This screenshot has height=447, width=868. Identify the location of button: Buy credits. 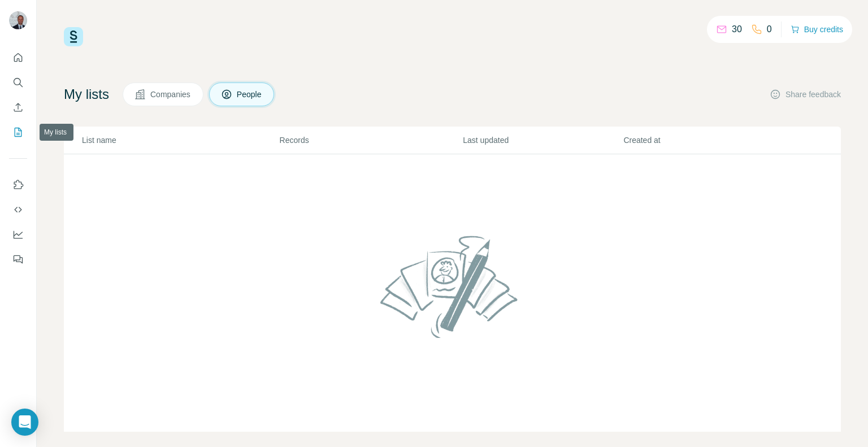
(817, 29).